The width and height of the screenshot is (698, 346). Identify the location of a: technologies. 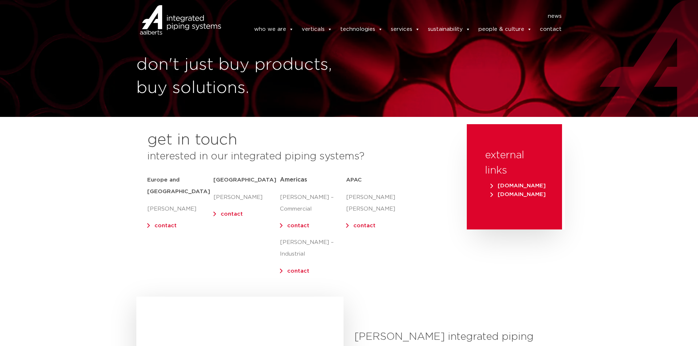
(361, 29).